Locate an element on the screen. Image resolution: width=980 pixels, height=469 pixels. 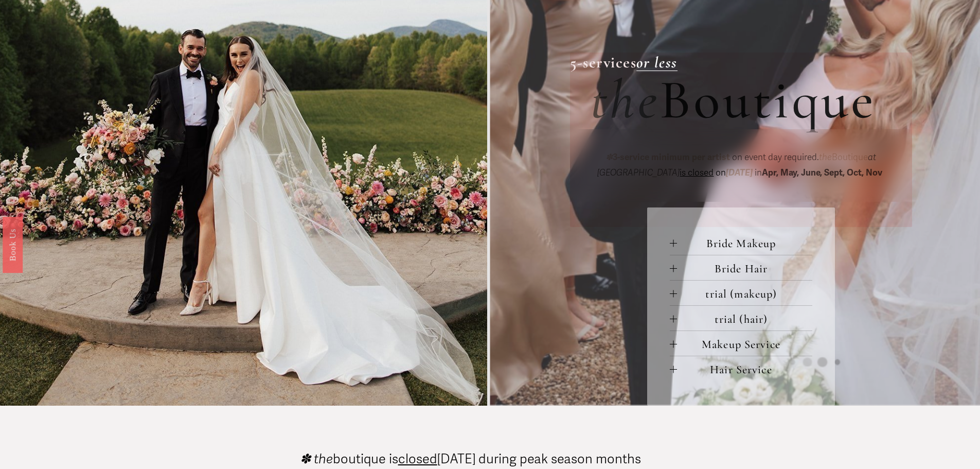
button: trial (makeup) is located at coordinates (741, 293).